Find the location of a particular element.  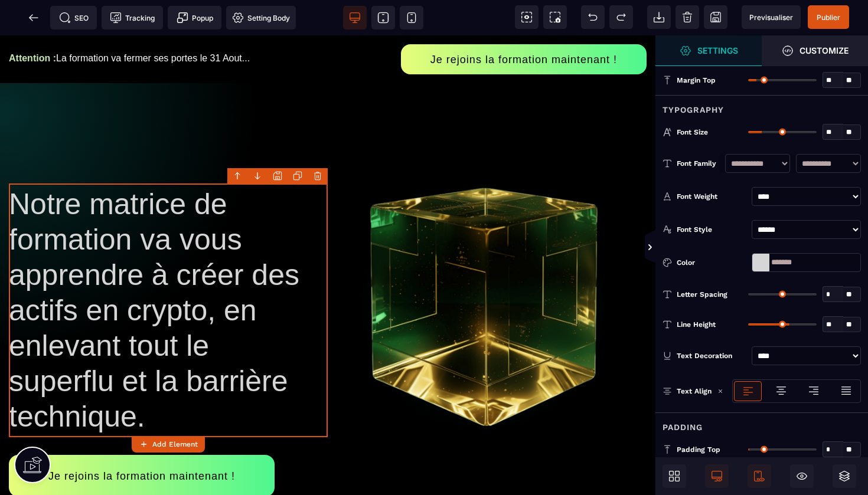

span: Tracking is located at coordinates (132, 18).